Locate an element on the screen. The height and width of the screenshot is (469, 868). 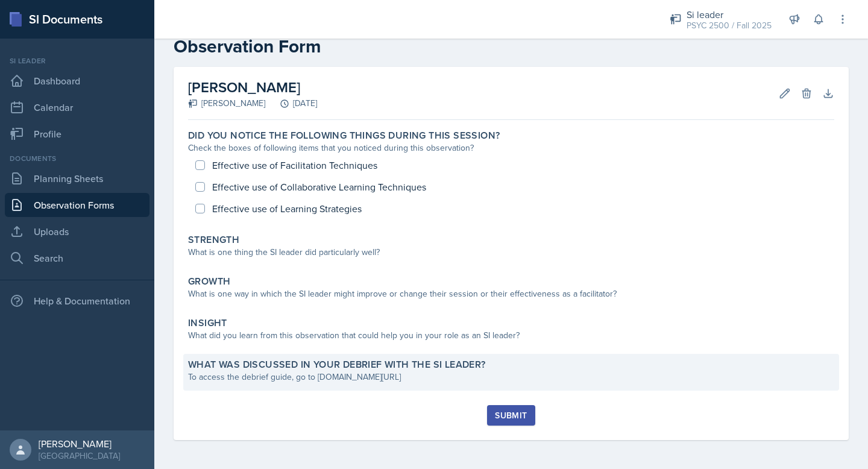
a: Observation Forms is located at coordinates (78, 205).